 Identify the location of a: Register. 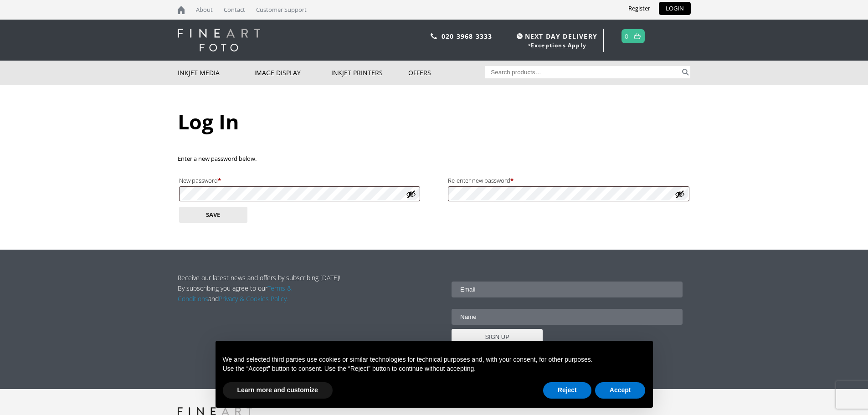
(639, 8).